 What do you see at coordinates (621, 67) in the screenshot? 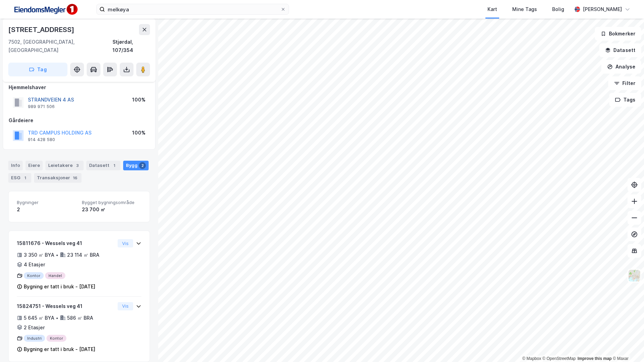
I see `button: Analyse` at bounding box center [621, 67].